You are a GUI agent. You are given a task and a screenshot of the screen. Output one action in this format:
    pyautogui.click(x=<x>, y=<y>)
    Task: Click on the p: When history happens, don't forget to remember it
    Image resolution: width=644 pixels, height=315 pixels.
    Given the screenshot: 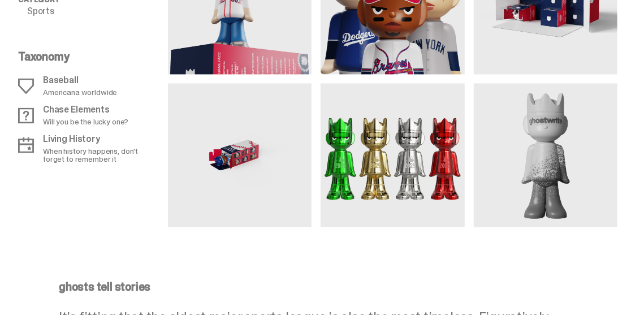 What is the action you would take?
    pyautogui.click(x=102, y=155)
    